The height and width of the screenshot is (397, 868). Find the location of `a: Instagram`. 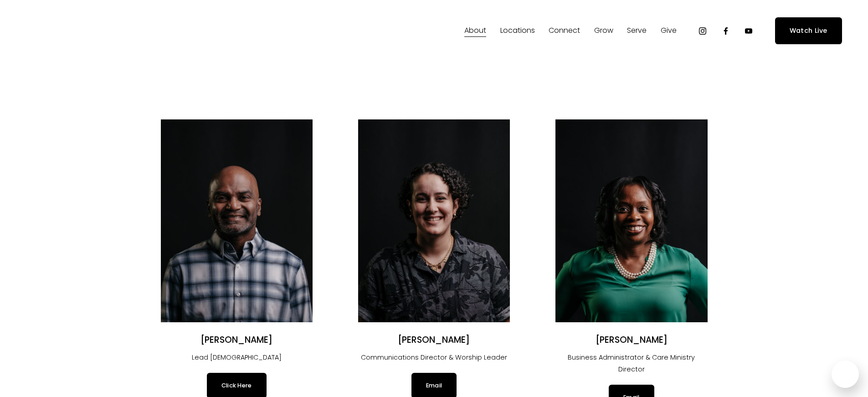

a: Instagram is located at coordinates (703, 31).